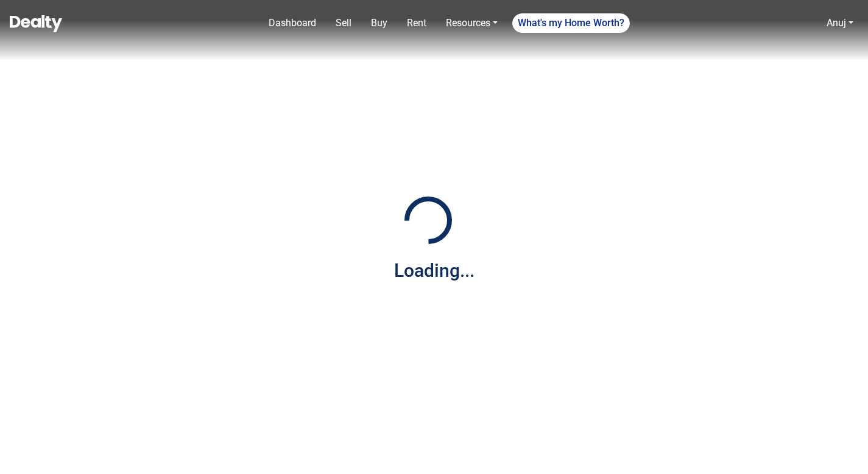 The image size is (868, 474). Describe the element at coordinates (571, 23) in the screenshot. I see `a: What's my Home Worth?` at that location.